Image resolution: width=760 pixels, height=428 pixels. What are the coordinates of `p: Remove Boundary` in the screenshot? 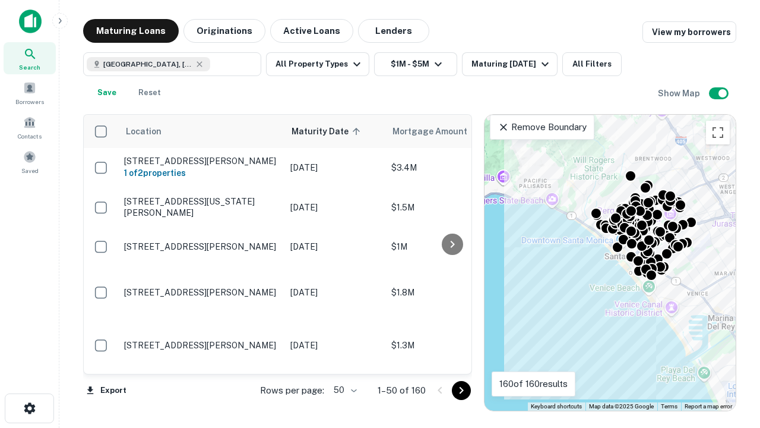 It's located at (542, 127).